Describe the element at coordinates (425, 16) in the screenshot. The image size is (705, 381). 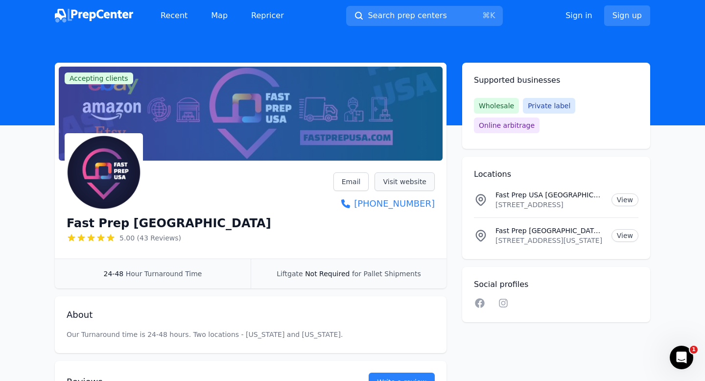
I see `button: Search prep centers⌘K` at that location.